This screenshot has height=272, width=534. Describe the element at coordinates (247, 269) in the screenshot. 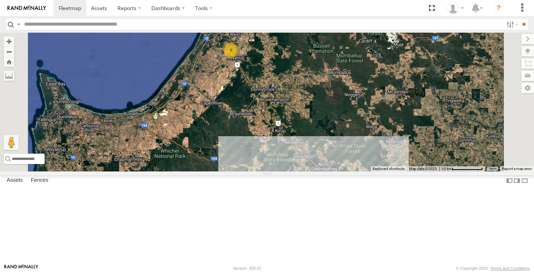

I see `div: Version: 305.02` at that location.